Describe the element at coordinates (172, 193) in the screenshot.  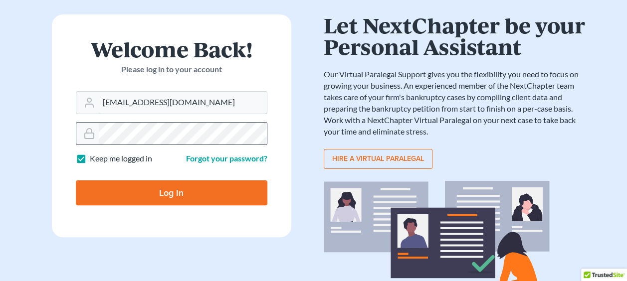
I see `input: Log In` at that location.